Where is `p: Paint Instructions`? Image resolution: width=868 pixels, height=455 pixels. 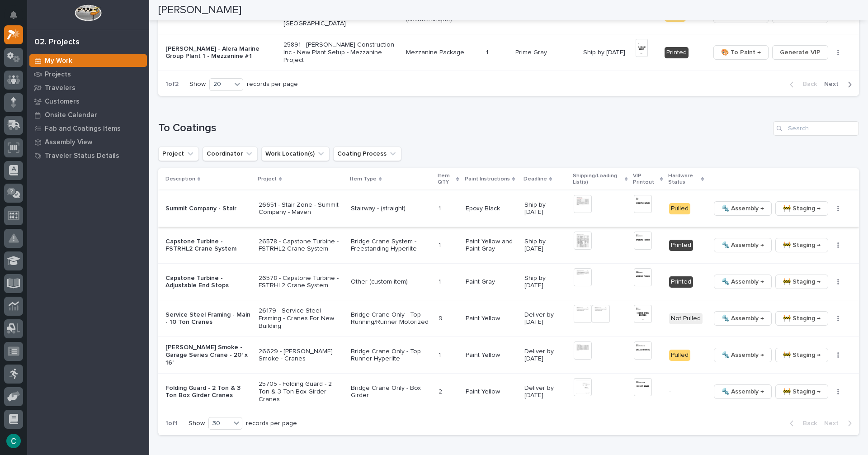 p: Paint Instructions is located at coordinates (487, 179).